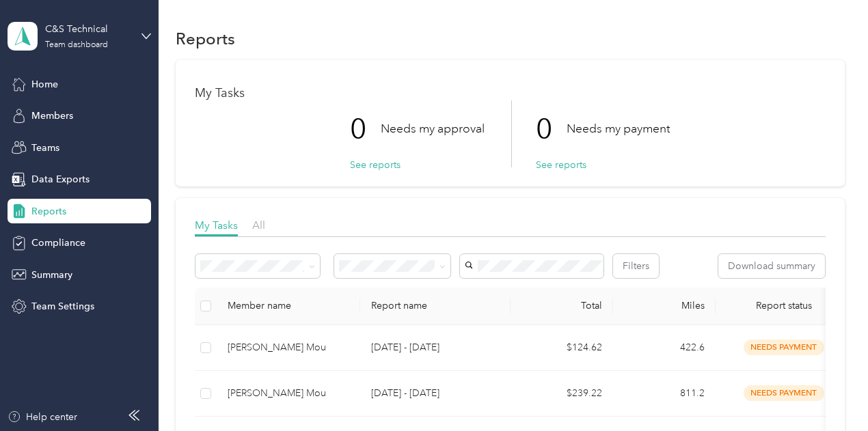 The width and height of the screenshot is (868, 431). What do you see at coordinates (258, 225) in the screenshot?
I see `span: All` at bounding box center [258, 225].